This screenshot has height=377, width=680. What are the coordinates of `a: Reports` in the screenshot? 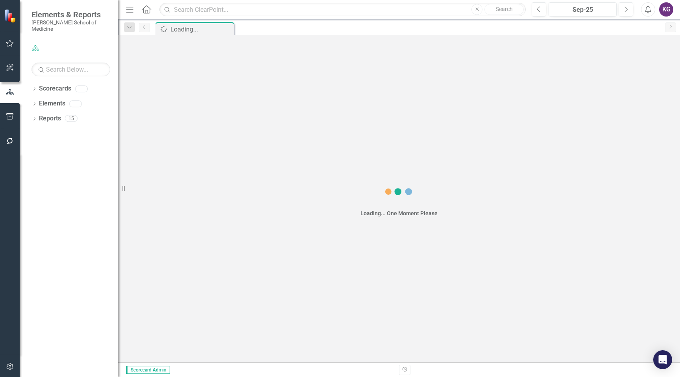 It's located at (50, 118).